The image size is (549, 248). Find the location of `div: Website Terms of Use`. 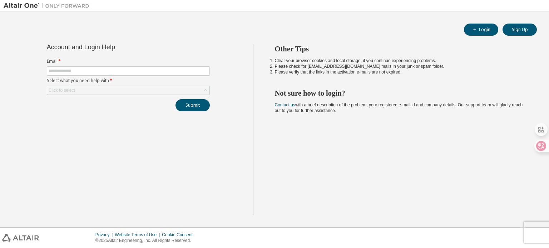

div: Website Terms of Use is located at coordinates (138, 235).